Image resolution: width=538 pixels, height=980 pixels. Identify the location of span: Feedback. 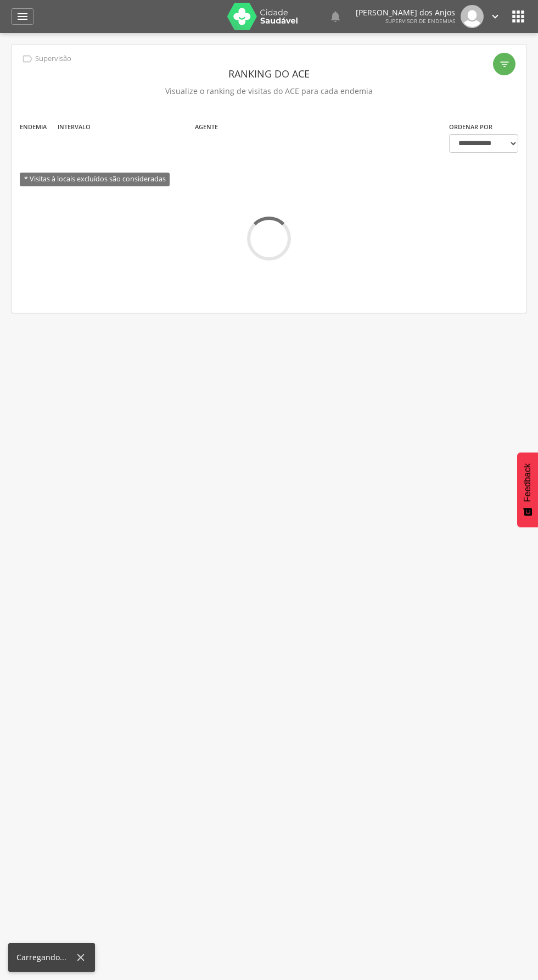
(528, 483).